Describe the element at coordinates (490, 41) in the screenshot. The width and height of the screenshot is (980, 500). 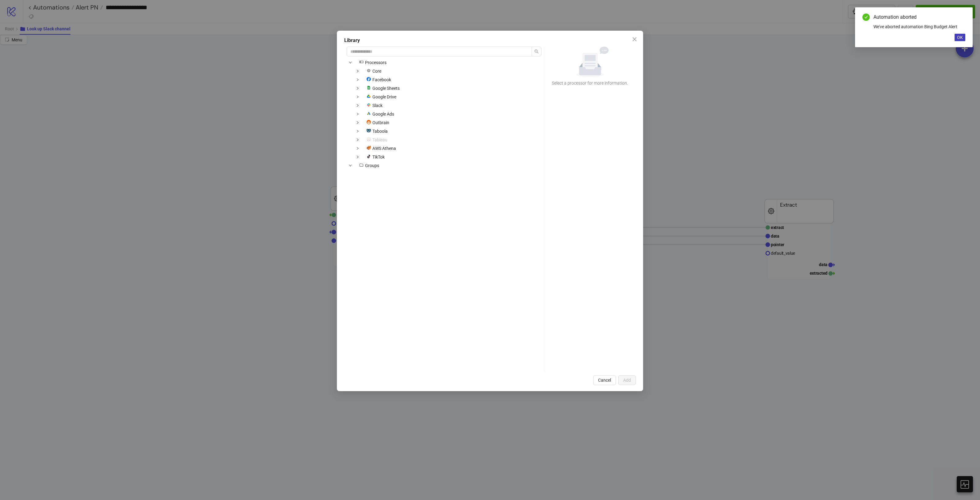
I see `div: Library` at that location.